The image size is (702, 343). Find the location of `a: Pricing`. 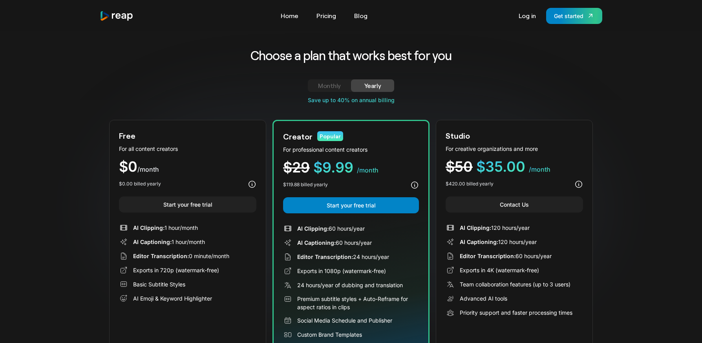

a: Pricing is located at coordinates (326, 16).